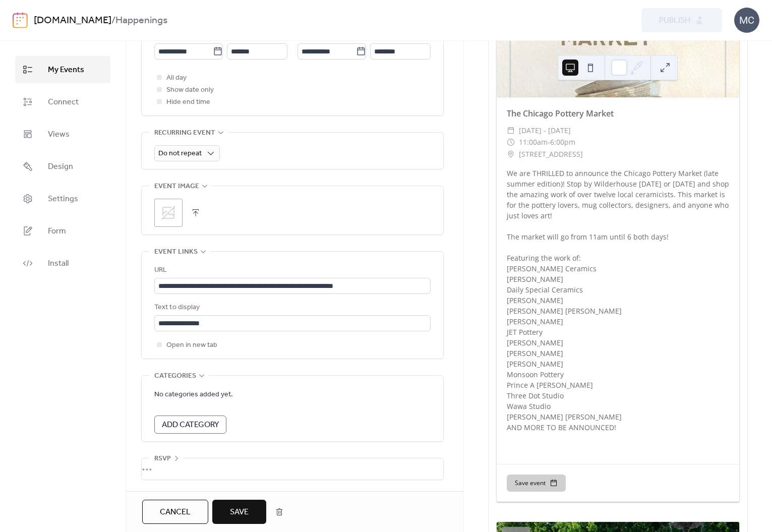 The image size is (772, 532). I want to click on span: Open in new tab, so click(192, 345).